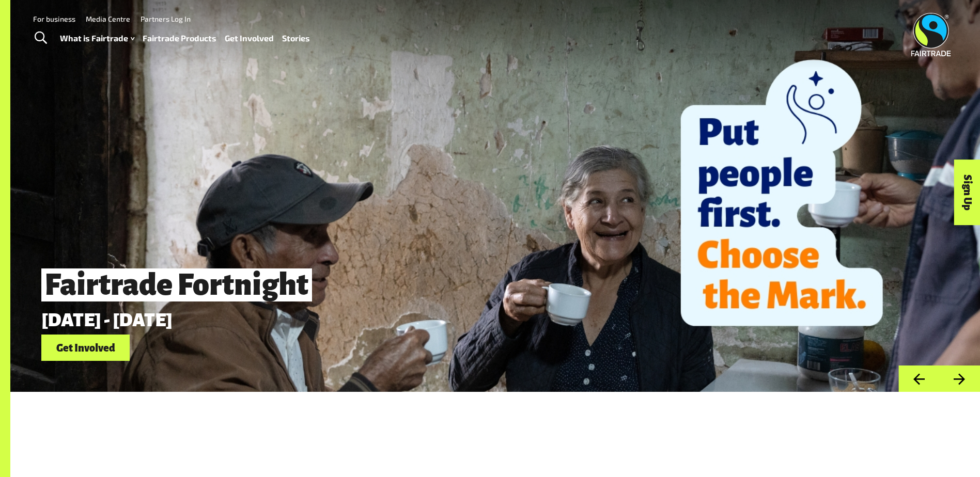 Image resolution: width=980 pixels, height=477 pixels. Describe the element at coordinates (179, 38) in the screenshot. I see `a: Fairtrade Products` at that location.